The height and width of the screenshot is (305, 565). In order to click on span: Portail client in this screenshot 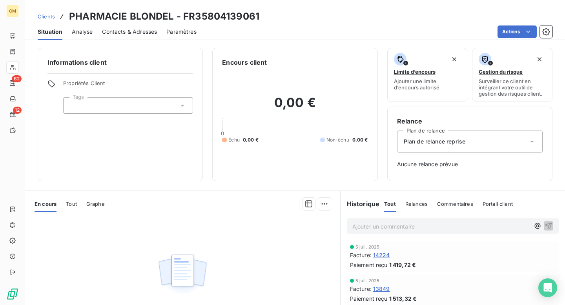, I will do `click(498, 204)`.